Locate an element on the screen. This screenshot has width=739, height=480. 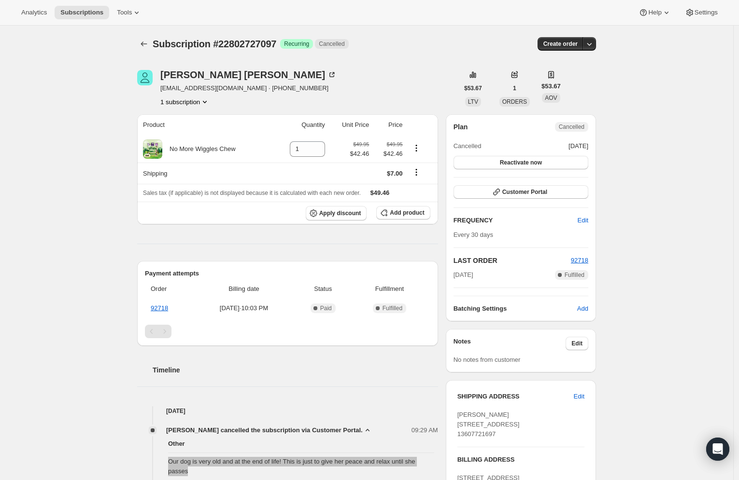
span: Fulfillment is located at coordinates (389, 289).